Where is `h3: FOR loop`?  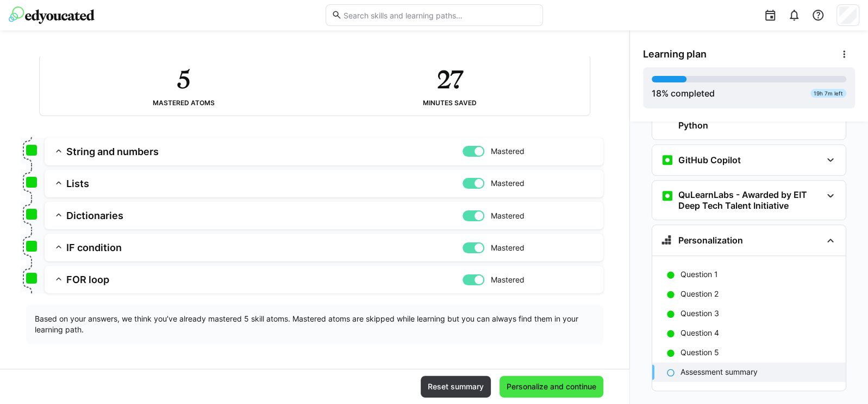 h3: FOR loop is located at coordinates (264, 279).